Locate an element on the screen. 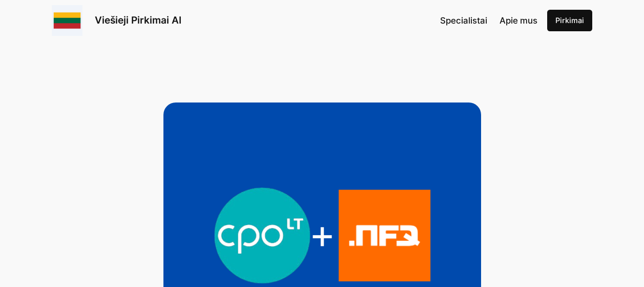  a: Pirkimai is located at coordinates (569, 20).